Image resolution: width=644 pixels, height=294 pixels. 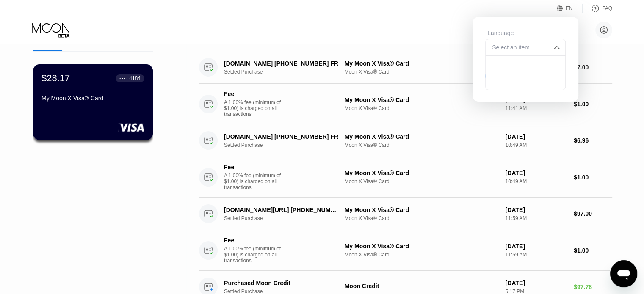 I want to click on div: $7.00, so click(x=593, y=67).